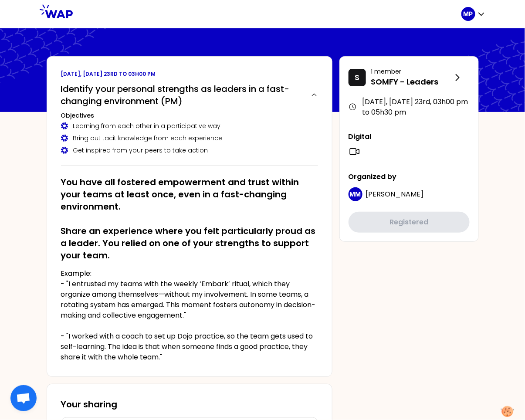 Image resolution: width=525 pixels, height=420 pixels. I want to click on div: Learning from each other in a participative way, so click(189, 126).